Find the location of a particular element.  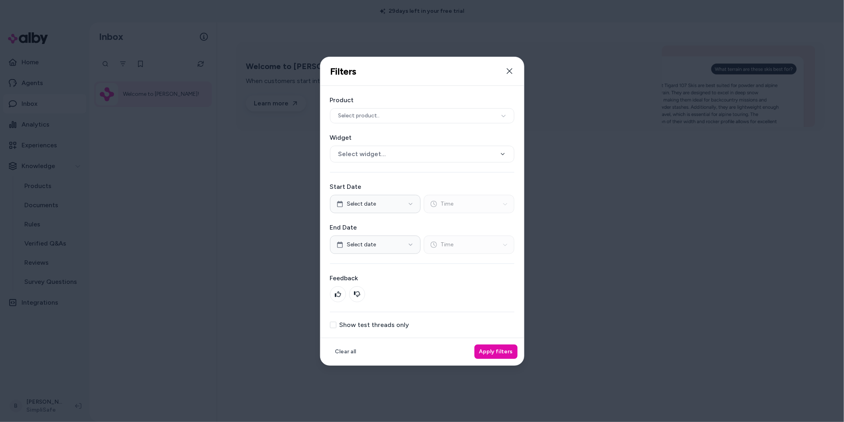

label: Product is located at coordinates (422, 100).